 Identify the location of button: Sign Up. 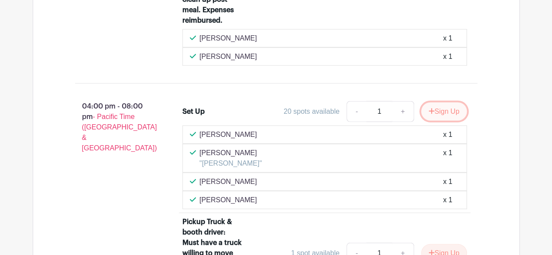
(444, 112).